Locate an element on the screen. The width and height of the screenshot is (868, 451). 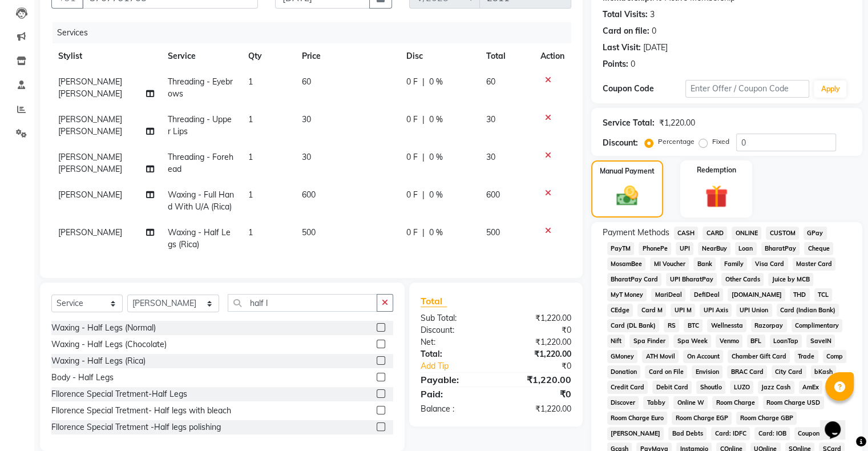
span: Jazz Cash is located at coordinates (776, 387).